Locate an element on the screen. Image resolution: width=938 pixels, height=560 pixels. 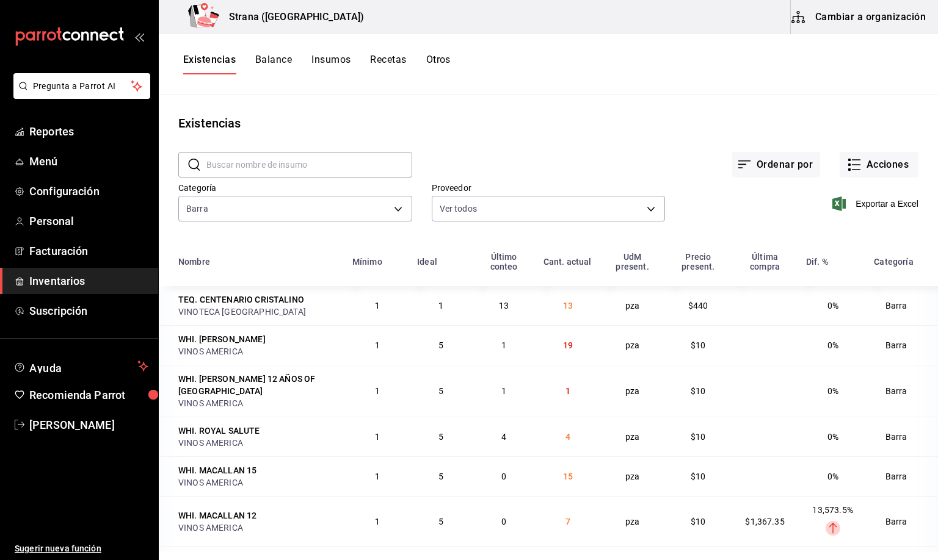
button: open_drawer_menu is located at coordinates (139, 36).